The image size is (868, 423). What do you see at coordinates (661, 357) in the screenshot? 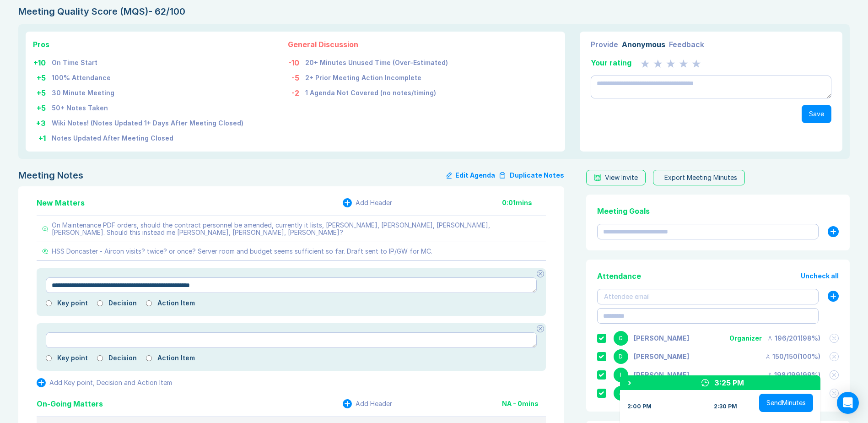
I see `div: David Hayter` at bounding box center [661, 357].